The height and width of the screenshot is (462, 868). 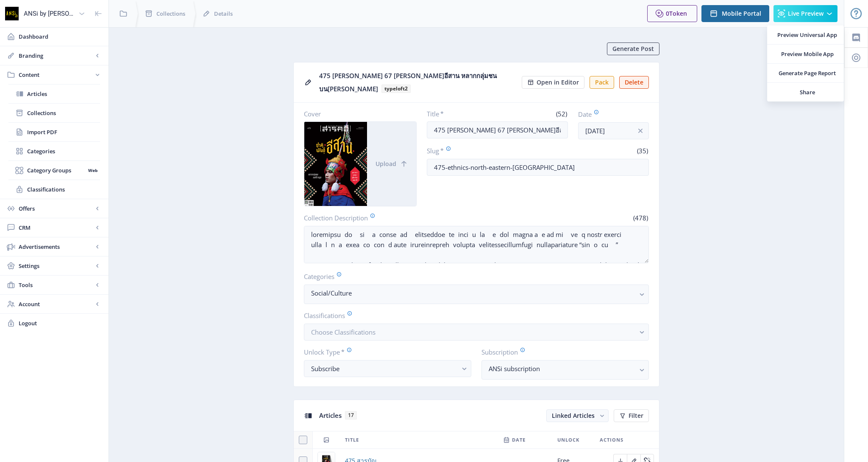 I want to click on div: Subscribe, so click(x=384, y=368).